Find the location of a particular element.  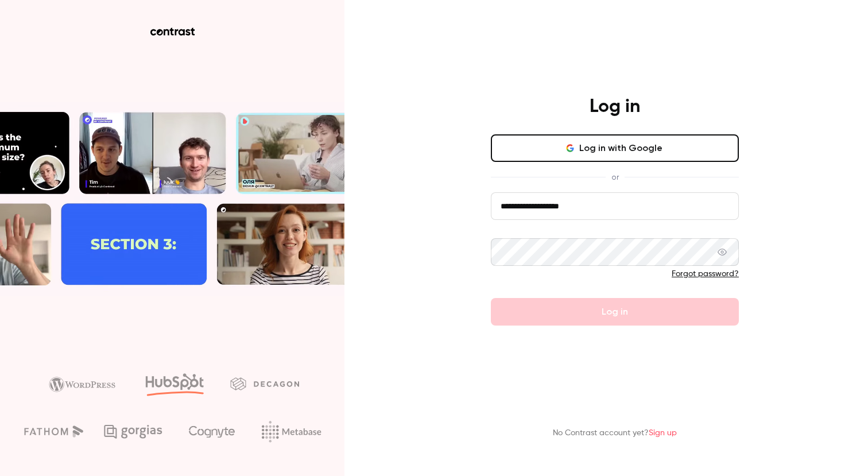

p: No Contrast account yet? is located at coordinates (615, 433).